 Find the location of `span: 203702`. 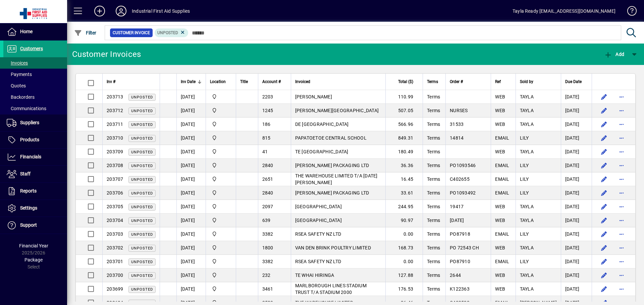

span: 203702 is located at coordinates (115, 248).